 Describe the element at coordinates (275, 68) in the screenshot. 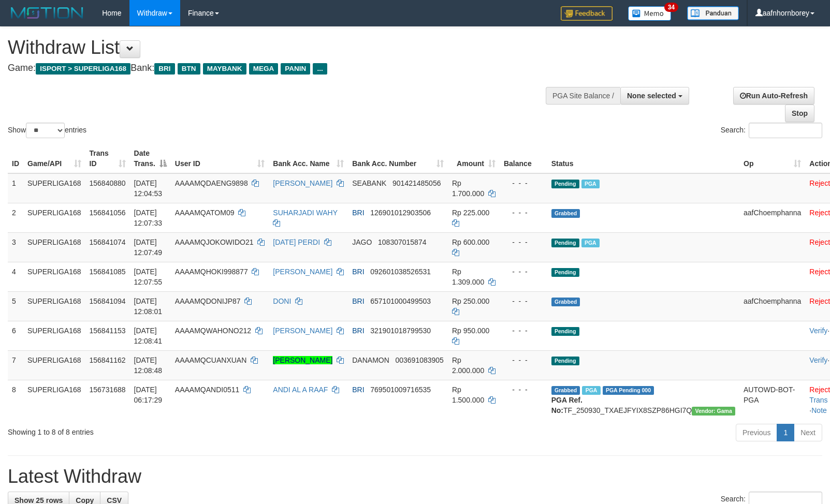

I see `h4: Game: Bank:` at that location.